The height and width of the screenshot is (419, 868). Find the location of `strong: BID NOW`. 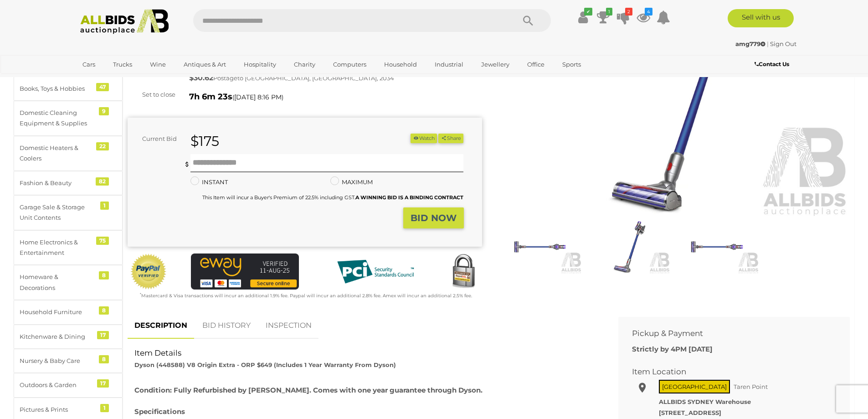

strong: BID NOW is located at coordinates (433, 218).